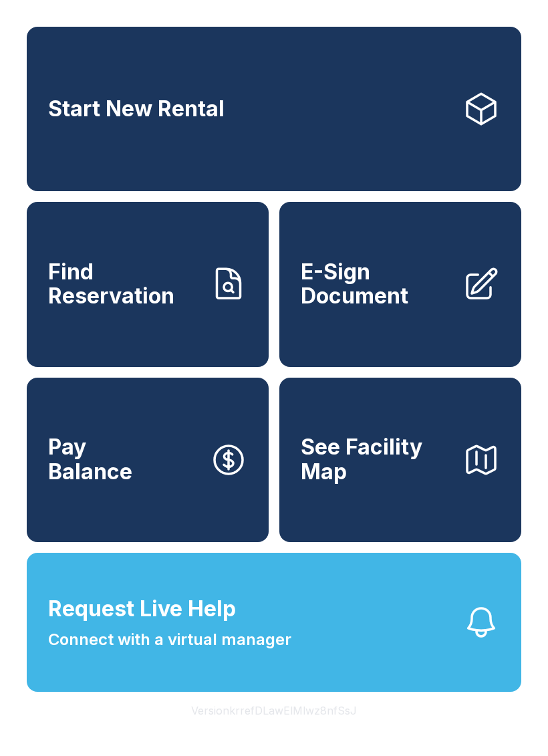 This screenshot has height=756, width=548. I want to click on button: PayBalance, so click(148, 460).